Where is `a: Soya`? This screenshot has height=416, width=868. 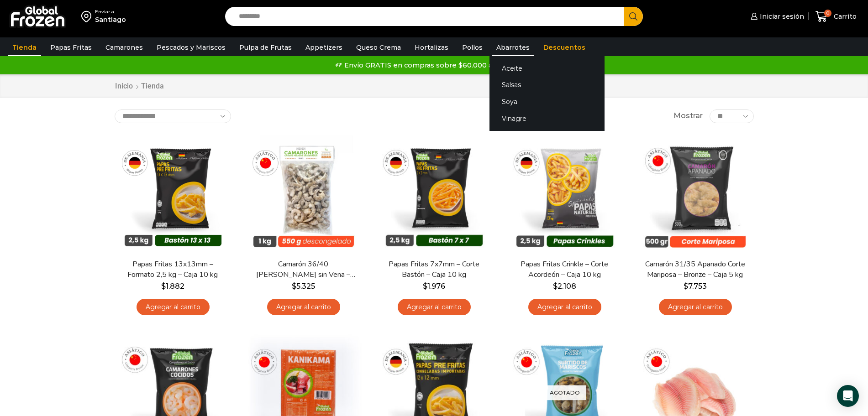 a: Soya is located at coordinates (547, 102).